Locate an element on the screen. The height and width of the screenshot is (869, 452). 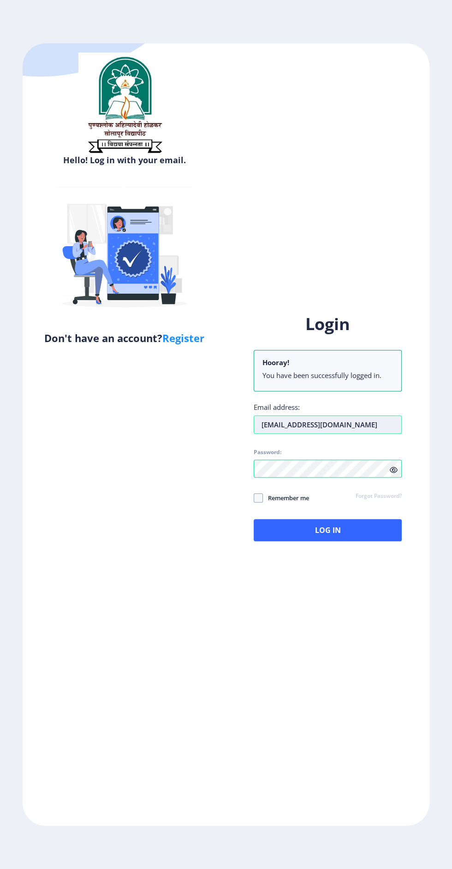
a: Forgot Password? is located at coordinates (378, 496).